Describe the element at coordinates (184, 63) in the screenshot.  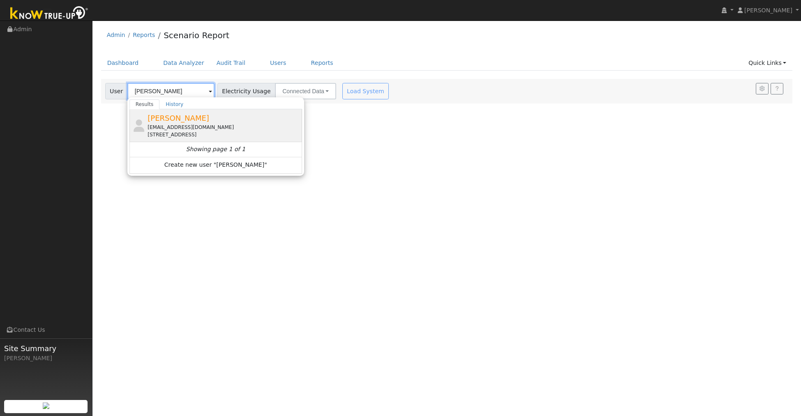
I see `a: Data Analyzer` at that location.